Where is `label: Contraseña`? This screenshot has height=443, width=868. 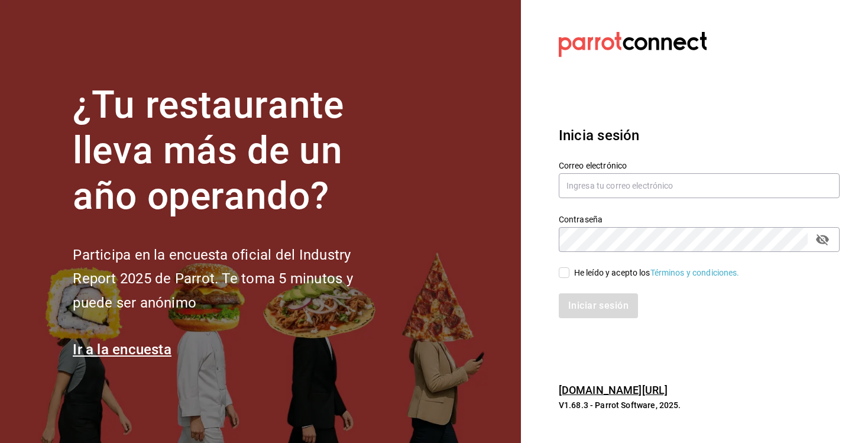
label: Contraseña is located at coordinates (699, 220).